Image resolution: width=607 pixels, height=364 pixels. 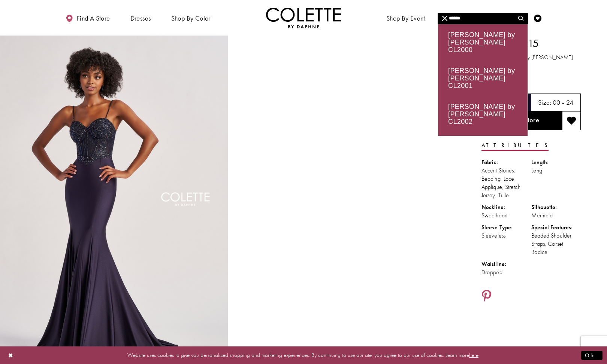 I want to click on a: Share using Pinterest - Opens in new tab, so click(x=486, y=296).